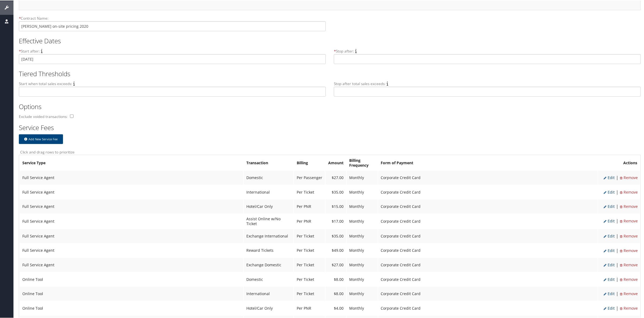 Image resolution: width=644 pixels, height=318 pixels. I want to click on label: Start when total sales exceeds:, so click(45, 83).